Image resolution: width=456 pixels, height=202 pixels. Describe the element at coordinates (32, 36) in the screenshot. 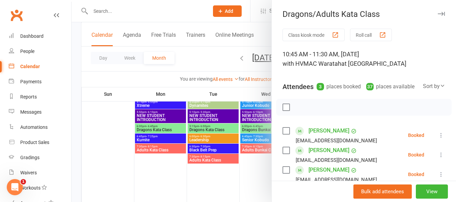

I see `div: Dashboard` at that location.